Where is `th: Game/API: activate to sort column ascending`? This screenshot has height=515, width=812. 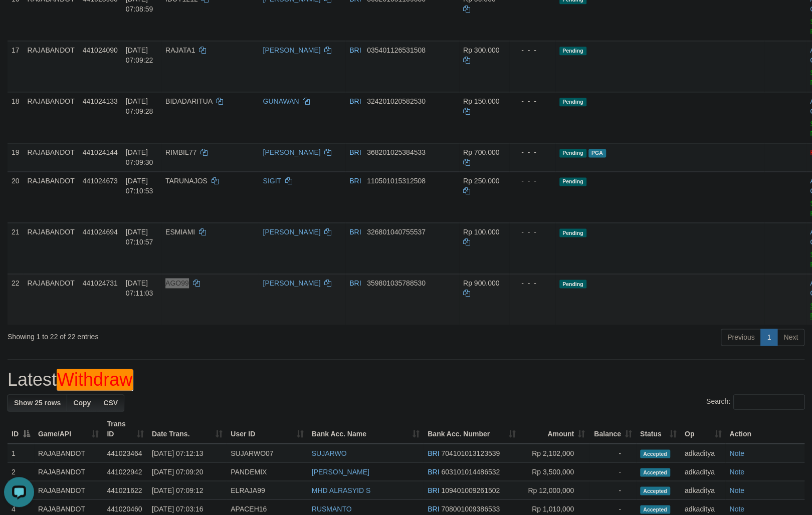
th: Game/API: activate to sort column ascending is located at coordinates (69, 429).